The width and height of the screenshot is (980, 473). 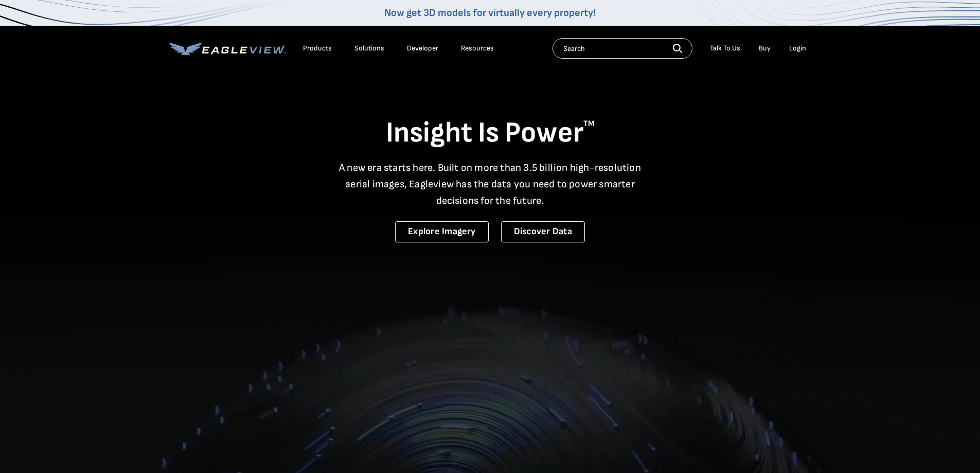 I want to click on a: Explore Imagery, so click(x=442, y=232).